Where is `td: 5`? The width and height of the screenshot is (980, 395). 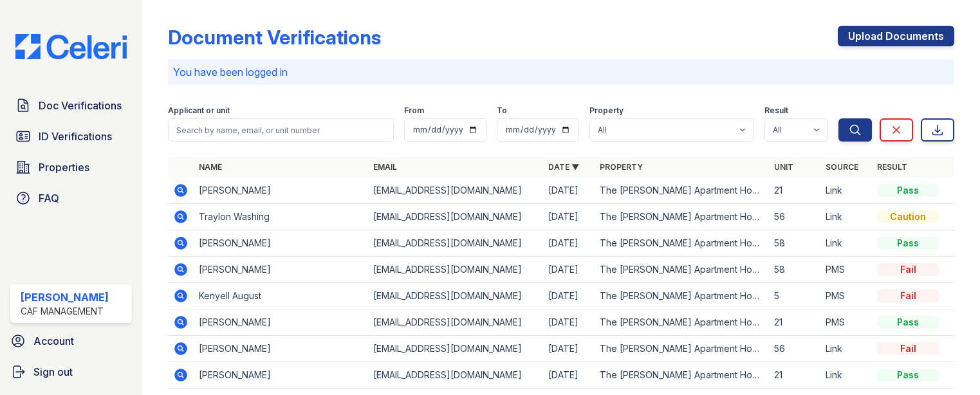
td: 5 is located at coordinates (795, 296).